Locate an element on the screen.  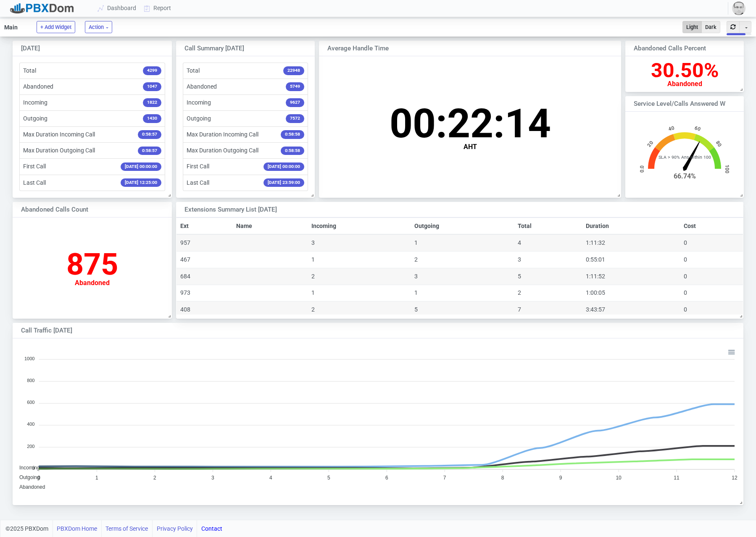
div: Service Level/Calls Answered within is located at coordinates (680, 104).